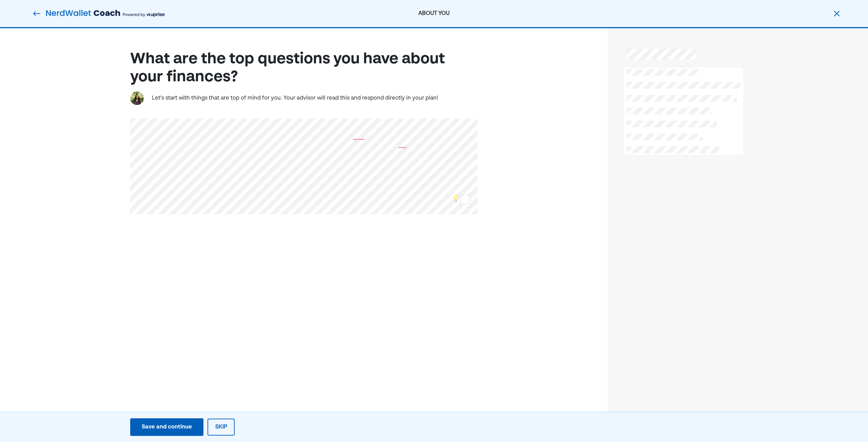 Image resolution: width=868 pixels, height=442 pixels. What do you see at coordinates (167, 428) in the screenshot?
I see `button: Save and continue` at bounding box center [167, 428].